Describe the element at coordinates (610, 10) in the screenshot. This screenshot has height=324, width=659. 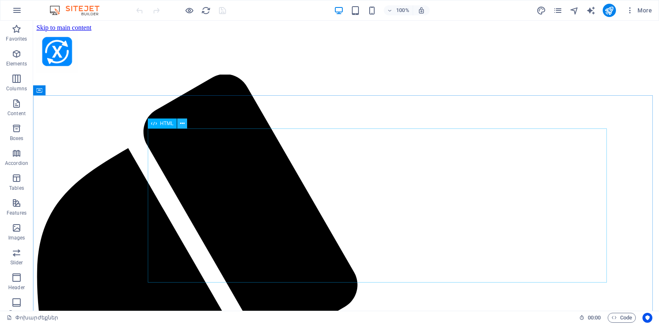
I see `button: publish` at that location.